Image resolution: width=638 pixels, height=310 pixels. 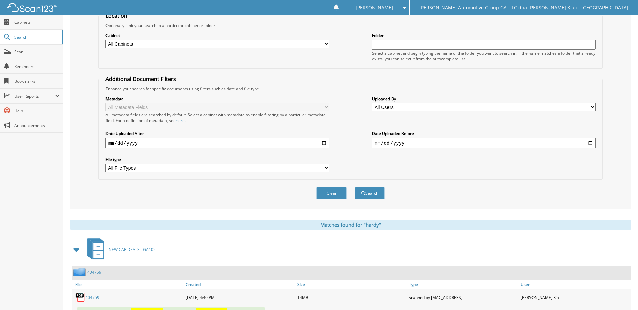 I want to click on label: Metadata, so click(x=217, y=99).